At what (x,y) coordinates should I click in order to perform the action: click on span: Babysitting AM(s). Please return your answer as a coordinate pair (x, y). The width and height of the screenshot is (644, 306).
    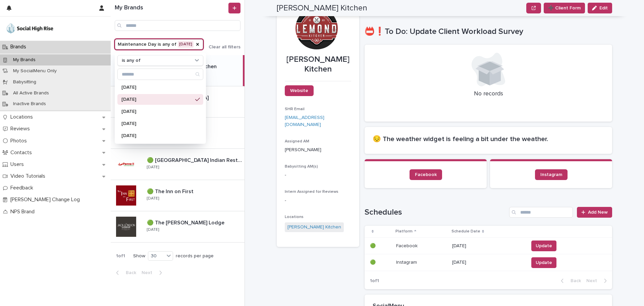
    Looking at the image, I should click on (301, 167).